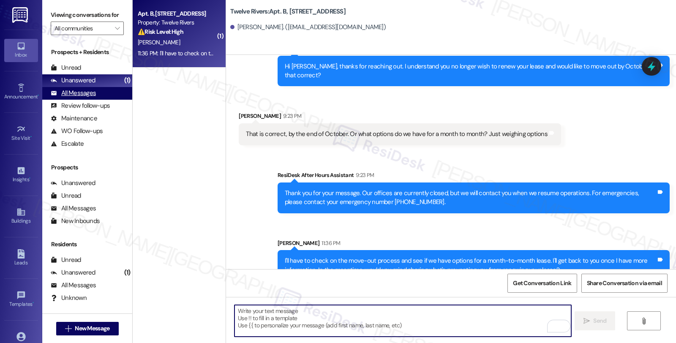 The height and width of the screenshot is (343, 676). Describe the element at coordinates (87, 52) in the screenshot. I see `div: Prospects + Residents` at that location.